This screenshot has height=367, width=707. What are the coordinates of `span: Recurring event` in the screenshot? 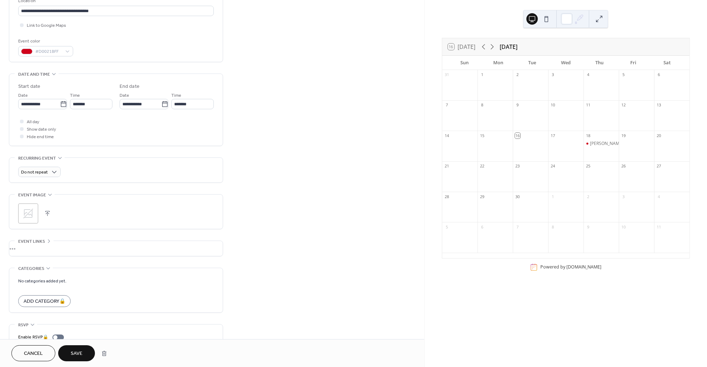 It's located at (37, 158).